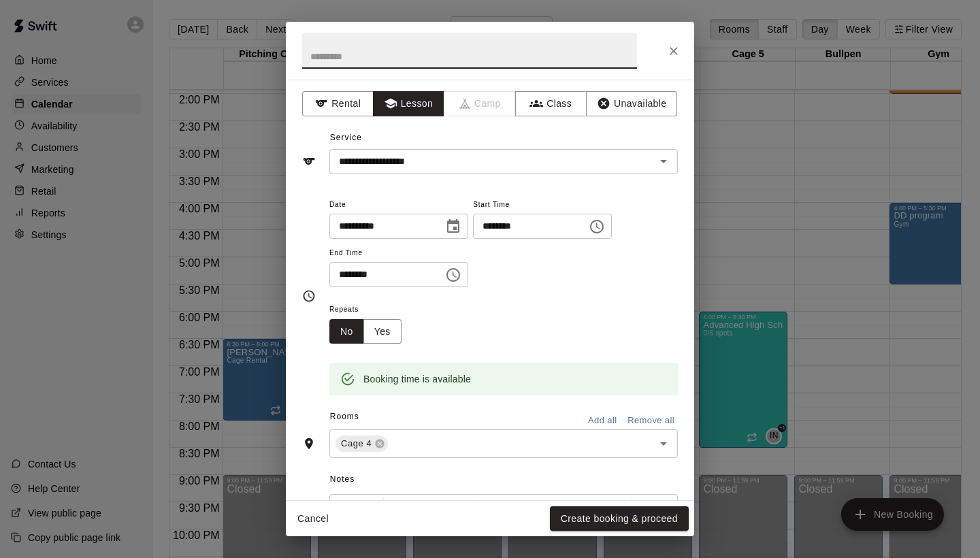 This screenshot has width=980, height=558. What do you see at coordinates (309, 444) in the screenshot?
I see `svg: Rooms` at bounding box center [309, 444].